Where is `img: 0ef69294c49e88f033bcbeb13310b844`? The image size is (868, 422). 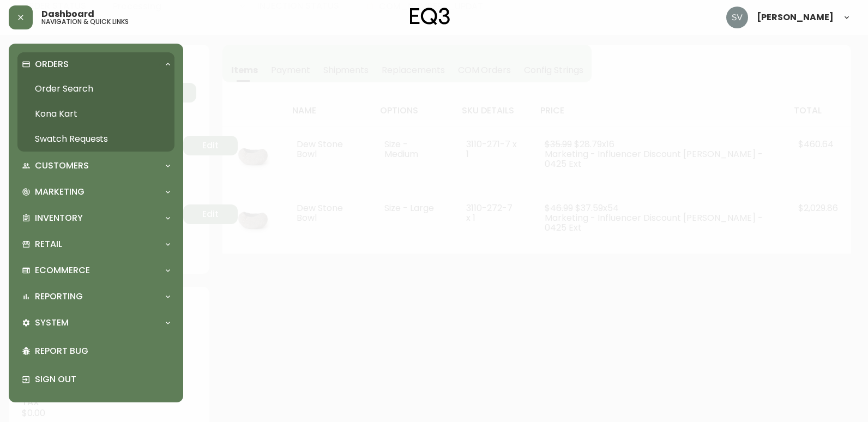 img: 0ef69294c49e88f033bcbeb13310b844 is located at coordinates (737, 17).